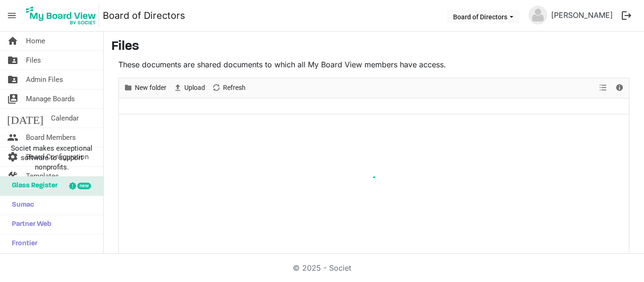 The width and height of the screenshot is (644, 282). Describe the element at coordinates (45, 80) in the screenshot. I see `span: Admin Files` at that location.